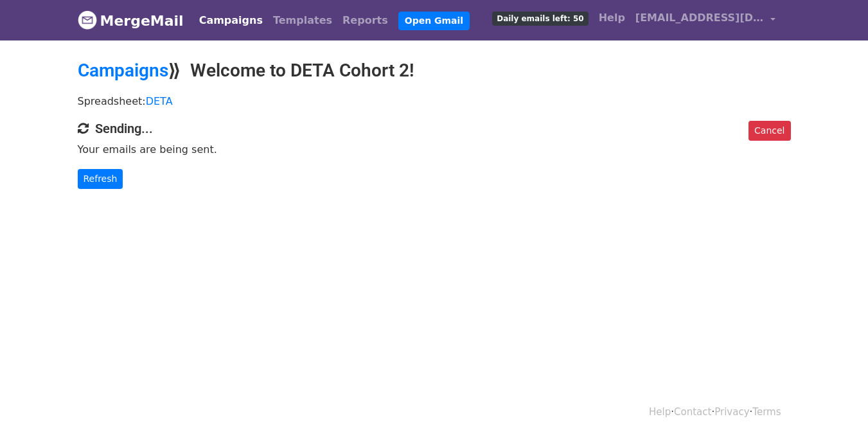 Image resolution: width=868 pixels, height=437 pixels. What do you see at coordinates (434, 71) in the screenshot?
I see `h2: ⟫ Welcome to DETA Cohort 2!` at bounding box center [434, 71].